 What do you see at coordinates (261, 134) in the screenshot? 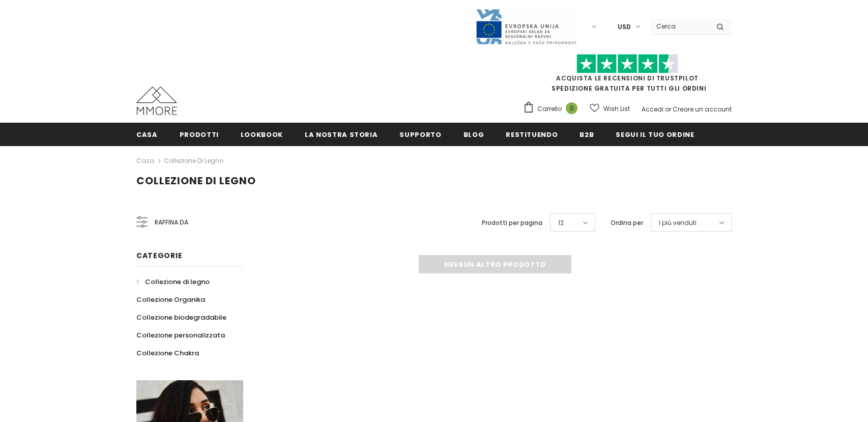
I see `span: Lookbook` at bounding box center [261, 134].